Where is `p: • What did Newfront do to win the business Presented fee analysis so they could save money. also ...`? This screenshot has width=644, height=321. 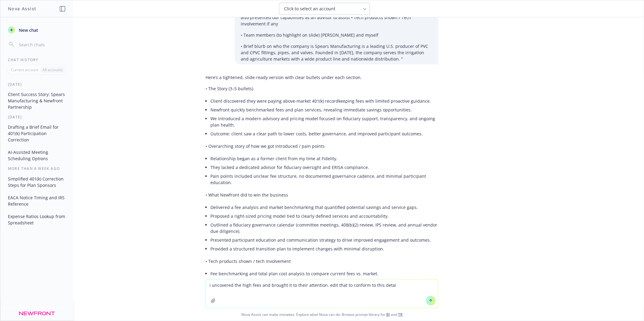 p: • What did Newfront do to win the business Presented fee analysis so they could save money. also ... is located at coordinates (336, 17).